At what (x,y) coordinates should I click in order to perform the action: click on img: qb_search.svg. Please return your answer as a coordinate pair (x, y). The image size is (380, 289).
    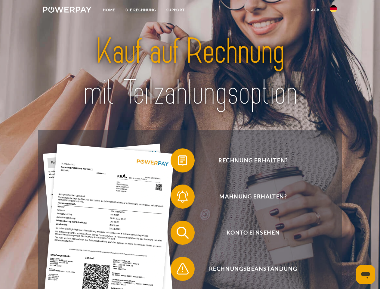
    Looking at the image, I should click on (183, 233).